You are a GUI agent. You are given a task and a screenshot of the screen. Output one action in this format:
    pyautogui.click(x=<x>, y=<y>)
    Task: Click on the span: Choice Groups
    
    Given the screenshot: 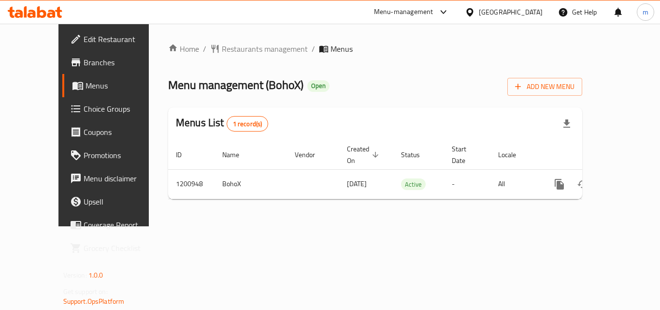 What is the action you would take?
    pyautogui.click(x=122, y=109)
    